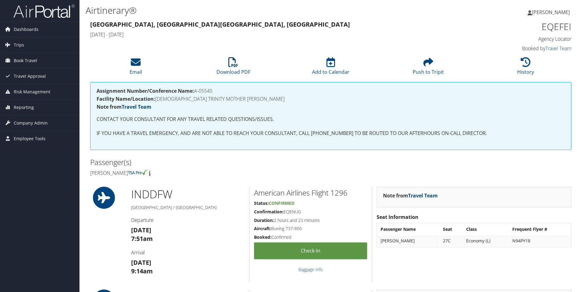  I want to click on h2: American Airlines Flight 1296, so click(311, 193).